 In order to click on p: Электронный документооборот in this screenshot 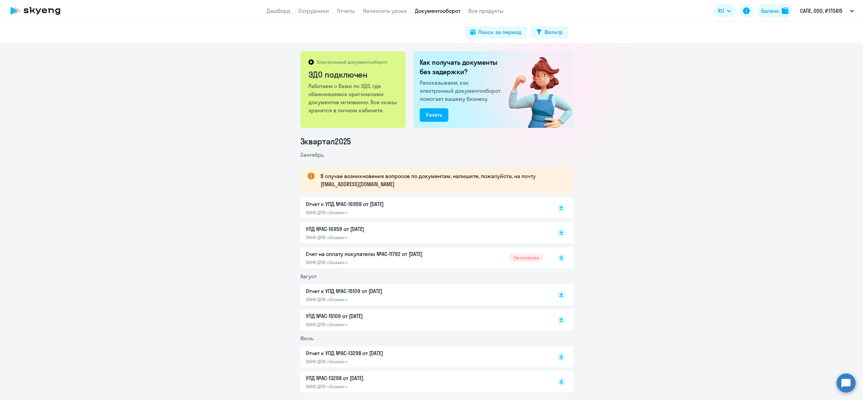, I will do `click(352, 62)`.